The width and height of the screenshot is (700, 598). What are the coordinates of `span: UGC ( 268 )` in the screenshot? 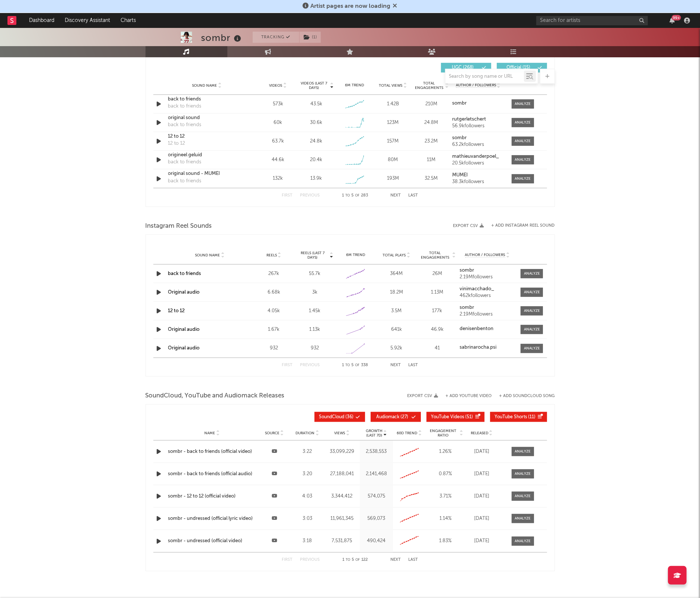 It's located at (463, 68).